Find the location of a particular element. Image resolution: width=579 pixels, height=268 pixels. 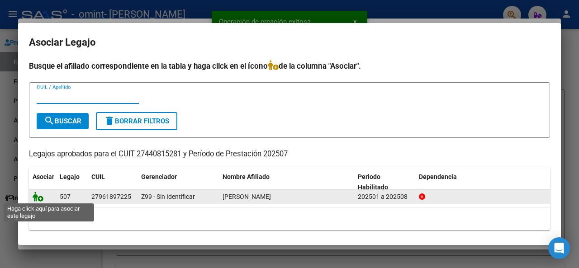

datatable-header-cell: Nombre Afiliado is located at coordinates (286, 182).